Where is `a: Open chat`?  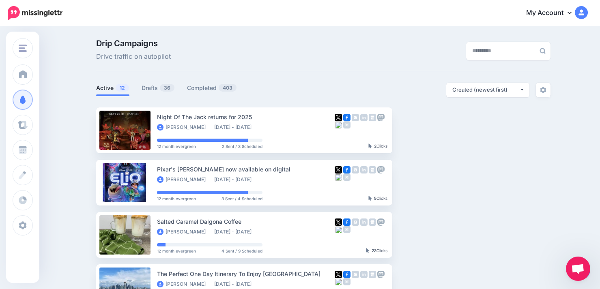
a: Open chat is located at coordinates (578, 269).